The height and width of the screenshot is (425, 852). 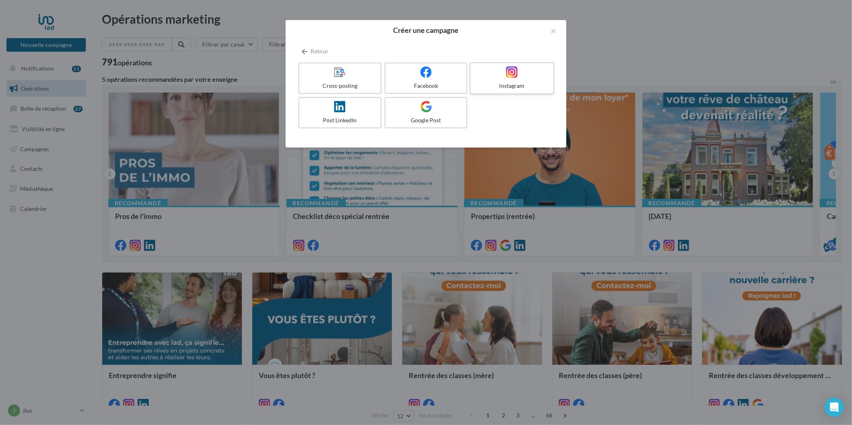 What do you see at coordinates (340, 120) in the screenshot?
I see `div: Post LinkedIn` at bounding box center [340, 120].